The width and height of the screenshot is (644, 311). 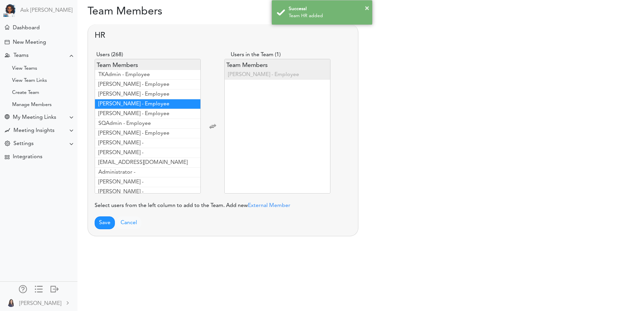 I want to click on div: Create Meeting, so click(x=7, y=42).